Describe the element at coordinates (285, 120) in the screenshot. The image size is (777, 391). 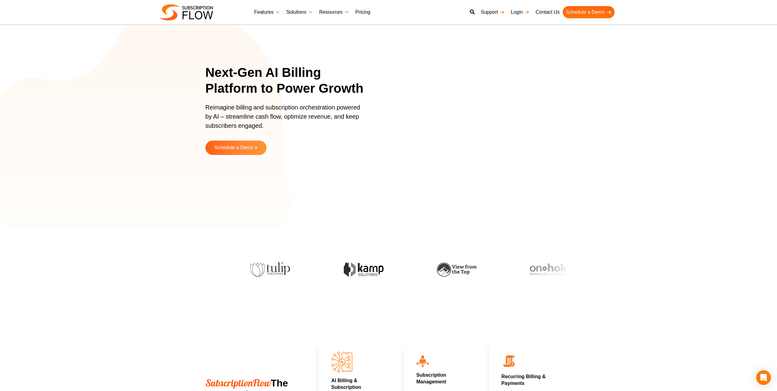
I see `p: Reimagine billing and subscription orchestration powered by AI – streamline cash flow, optimize r...` at that location.